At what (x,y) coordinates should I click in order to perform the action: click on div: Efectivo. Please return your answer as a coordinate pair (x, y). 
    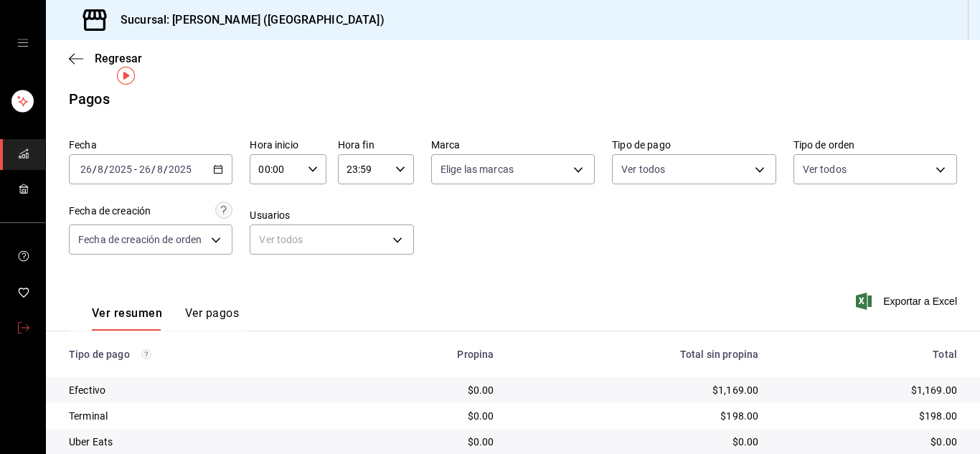
    Looking at the image, I should click on (203, 390).